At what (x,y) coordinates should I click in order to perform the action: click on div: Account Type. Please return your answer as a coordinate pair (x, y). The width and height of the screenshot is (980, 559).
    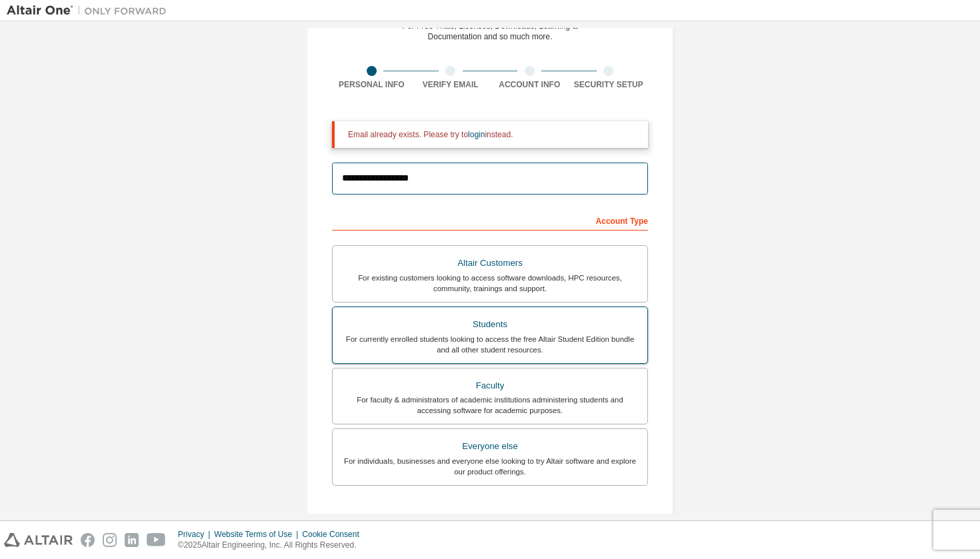
    Looking at the image, I should click on (490, 220).